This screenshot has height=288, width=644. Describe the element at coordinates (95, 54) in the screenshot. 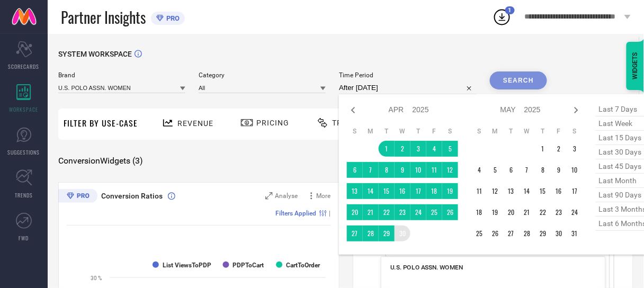

I see `span: SYSTEM WORKSPACE` at that location.